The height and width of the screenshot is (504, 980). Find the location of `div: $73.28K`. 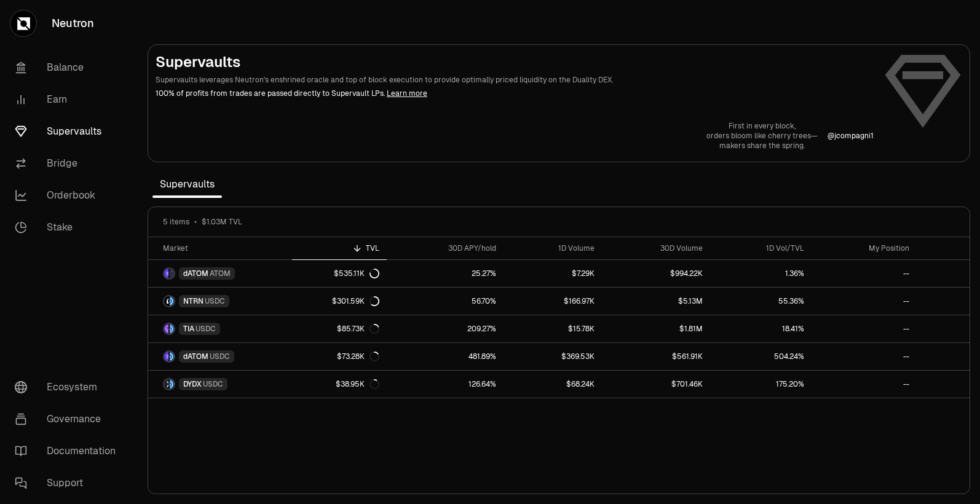

div: $73.28K is located at coordinates (358, 357).